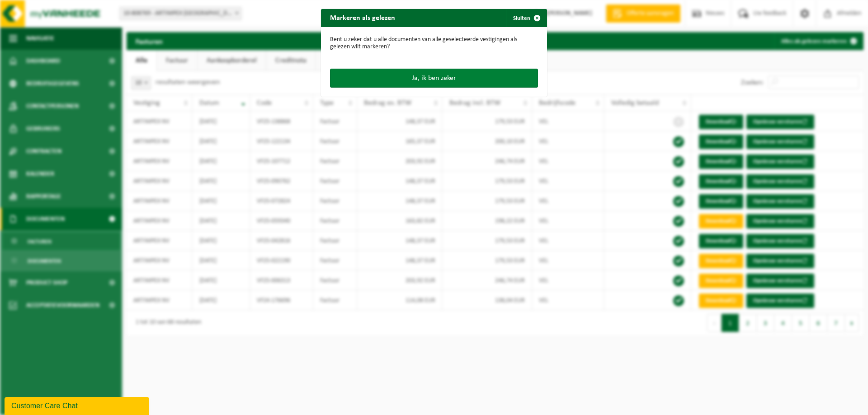 The height and width of the screenshot is (415, 868). Describe the element at coordinates (72, 11) in the screenshot. I see `div: Customer Care Chat` at that location.